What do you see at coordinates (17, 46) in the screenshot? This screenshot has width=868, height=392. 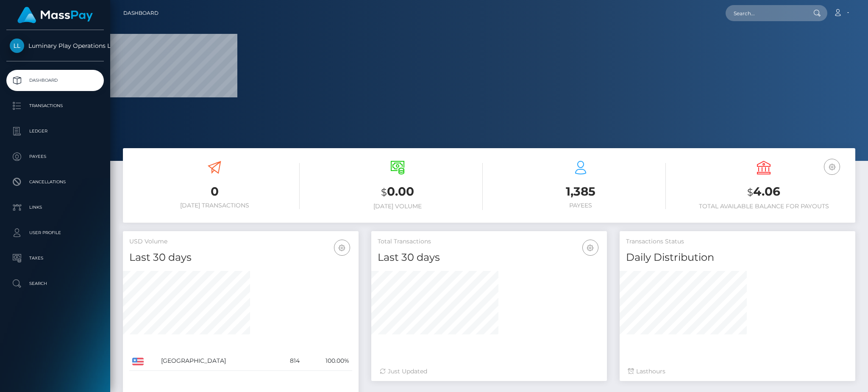 I see `img: Luminary Play Operations Limited` at bounding box center [17, 46].